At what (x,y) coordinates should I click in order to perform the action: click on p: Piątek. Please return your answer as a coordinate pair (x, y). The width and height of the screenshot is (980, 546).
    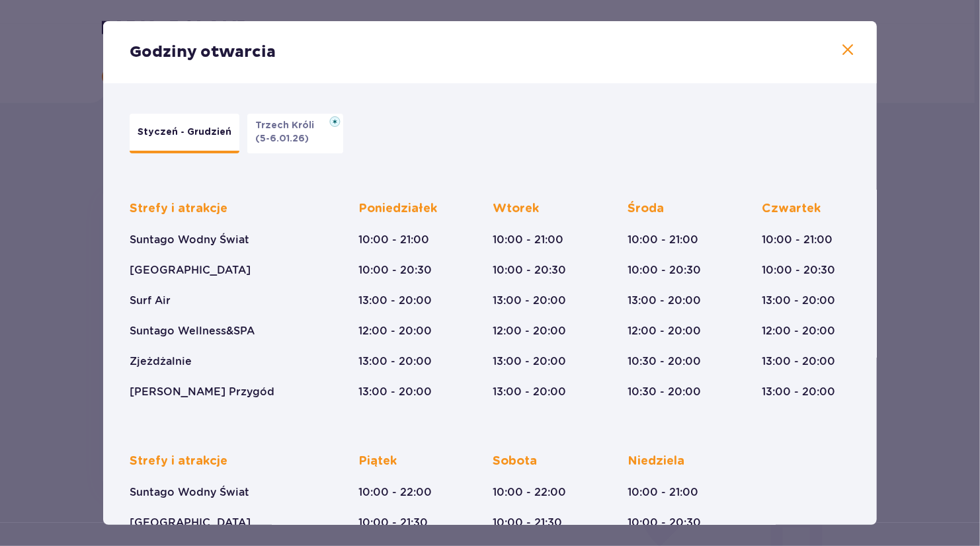
    Looking at the image, I should click on (377, 461).